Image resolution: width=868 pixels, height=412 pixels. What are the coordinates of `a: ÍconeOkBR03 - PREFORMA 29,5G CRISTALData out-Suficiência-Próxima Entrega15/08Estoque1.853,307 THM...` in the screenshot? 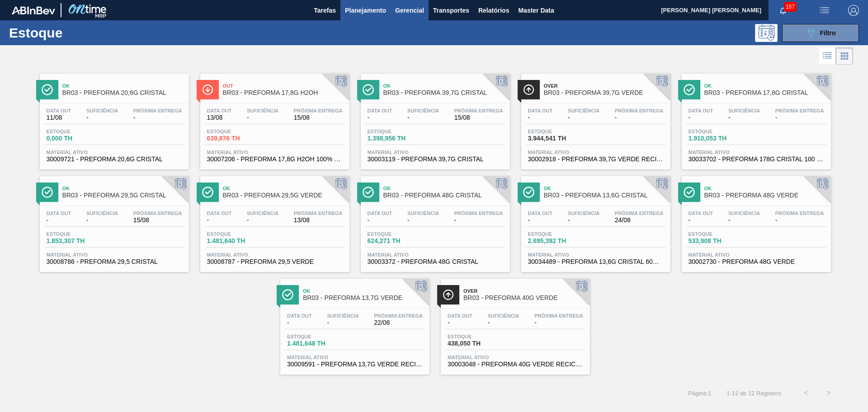 It's located at (113, 220).